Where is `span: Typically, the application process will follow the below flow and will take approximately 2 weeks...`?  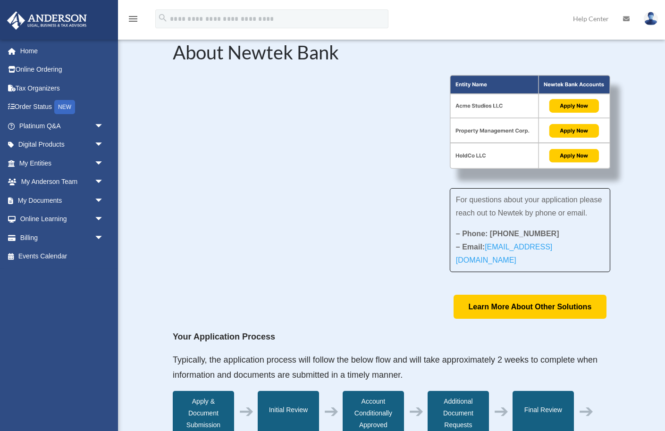 span: Typically, the application process will follow the below flow and will take approximately 2 weeks... is located at coordinates (385, 368).